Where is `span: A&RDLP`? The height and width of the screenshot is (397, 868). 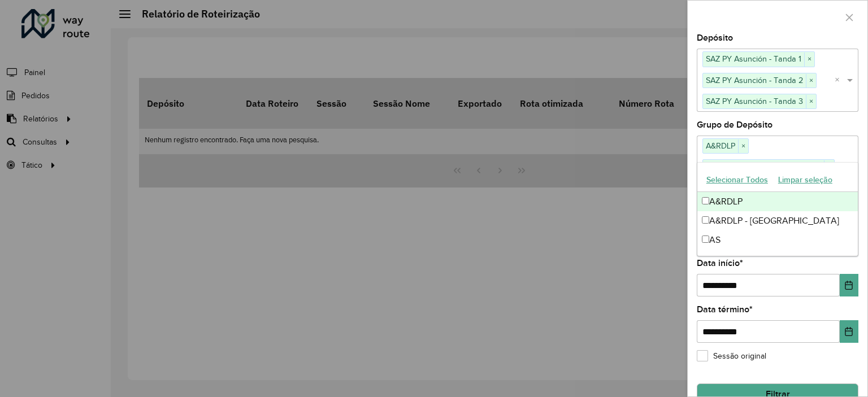 span: A&RDLP is located at coordinates (721, 146).